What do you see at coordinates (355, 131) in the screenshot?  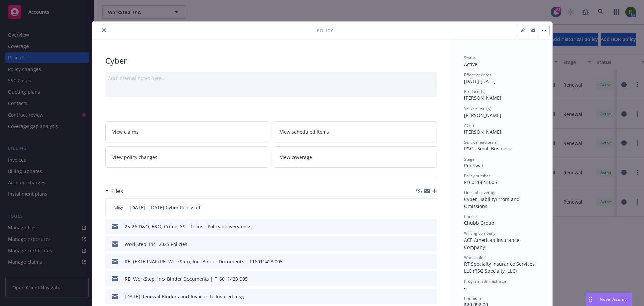 I see `a: View scheduled items` at bounding box center [355, 131].